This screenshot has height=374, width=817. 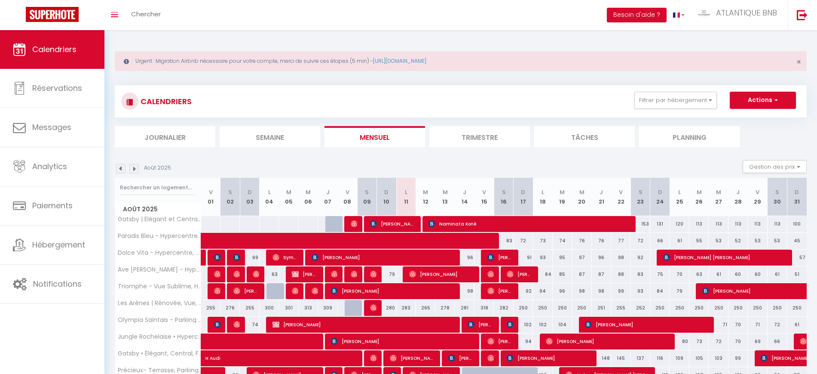 What do you see at coordinates (640, 196) in the screenshot?
I see `th: 23` at bounding box center [640, 196].